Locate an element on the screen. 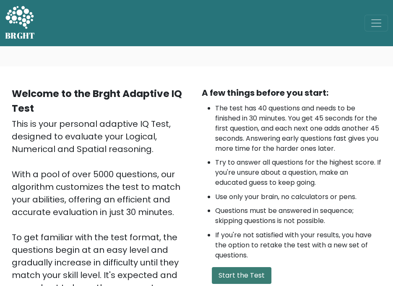 The height and width of the screenshot is (286, 393). button: Start the Test is located at coordinates (242, 275).